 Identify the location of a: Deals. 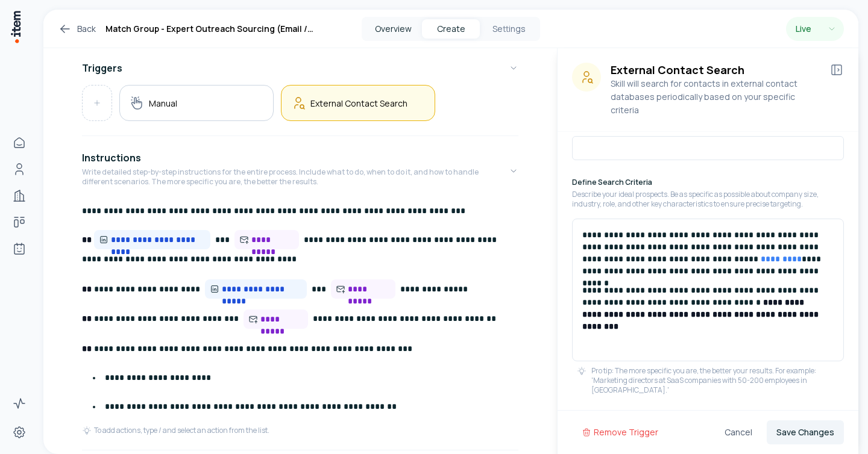
(19, 222).